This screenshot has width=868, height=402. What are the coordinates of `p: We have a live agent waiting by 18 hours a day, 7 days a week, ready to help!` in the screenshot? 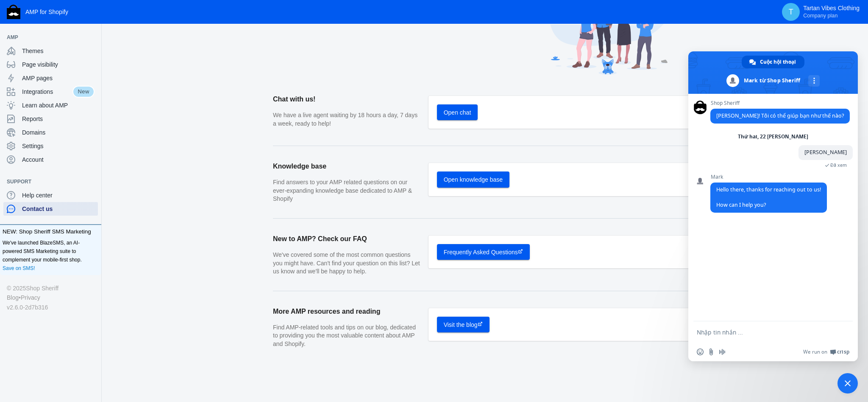 It's located at (347, 120).